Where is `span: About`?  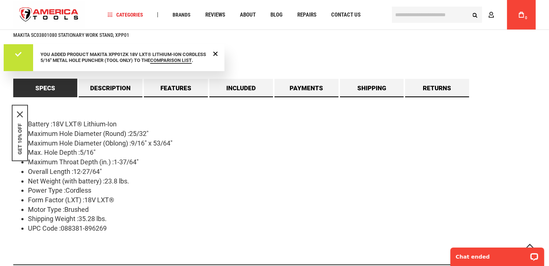
span: About is located at coordinates (248, 15).